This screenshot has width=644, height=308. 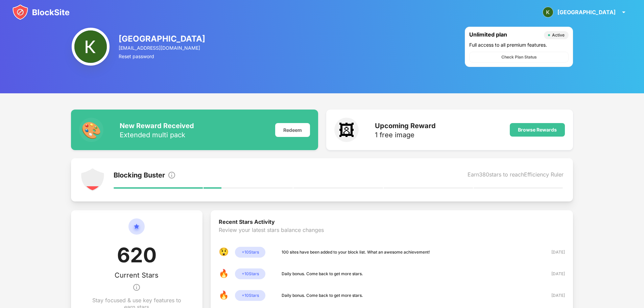 I want to click on div: 620, so click(x=136, y=257).